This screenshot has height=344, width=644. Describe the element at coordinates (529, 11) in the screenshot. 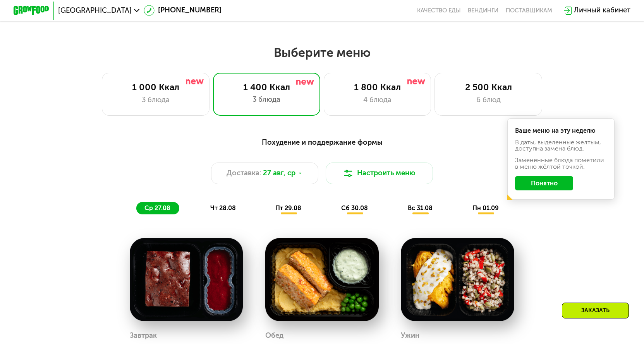

I see `div: поставщикам` at that location.